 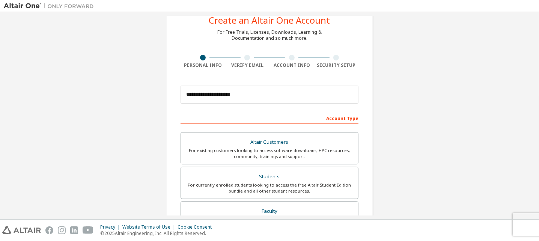 What do you see at coordinates (270, 188) in the screenshot?
I see `div: For currently enrolled students looking to access the free Altair Student Edition bundle and all ...` at bounding box center [270, 188].